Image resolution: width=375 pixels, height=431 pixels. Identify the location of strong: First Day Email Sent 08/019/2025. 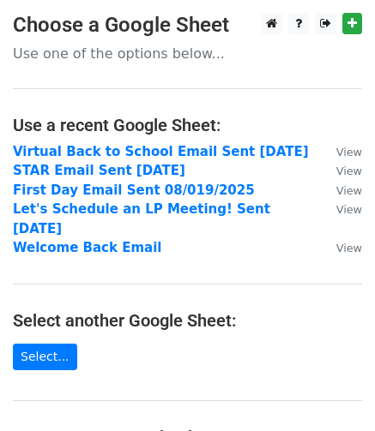
(134, 190).